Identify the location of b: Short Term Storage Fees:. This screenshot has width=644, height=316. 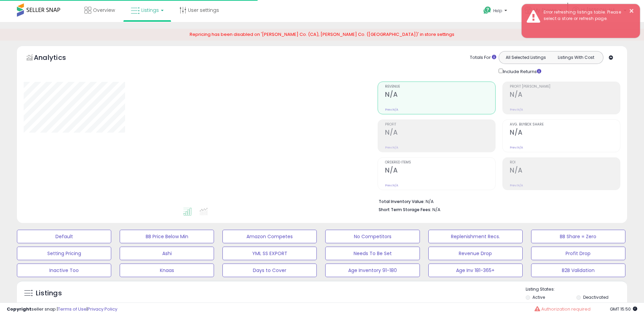
(405, 210).